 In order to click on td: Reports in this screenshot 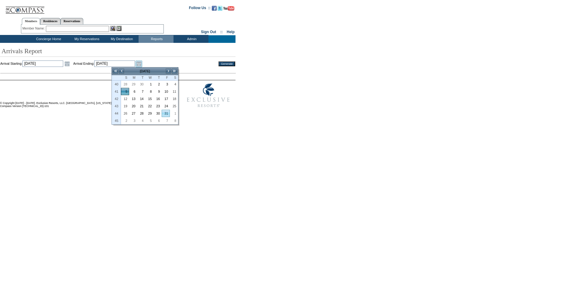, I will do `click(156, 39)`.